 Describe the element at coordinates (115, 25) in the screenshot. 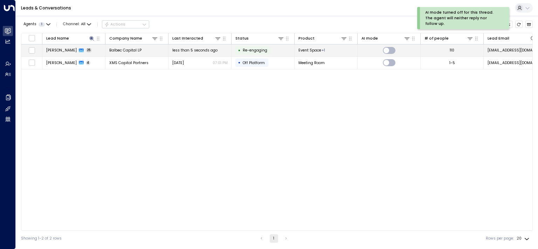

I see `div: Actions` at that location.